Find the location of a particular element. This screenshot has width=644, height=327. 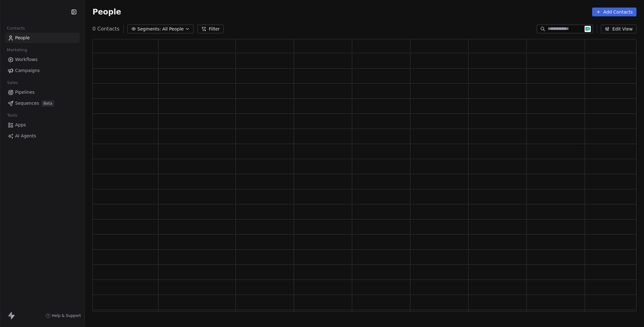

span: Tools is located at coordinates (12, 116).